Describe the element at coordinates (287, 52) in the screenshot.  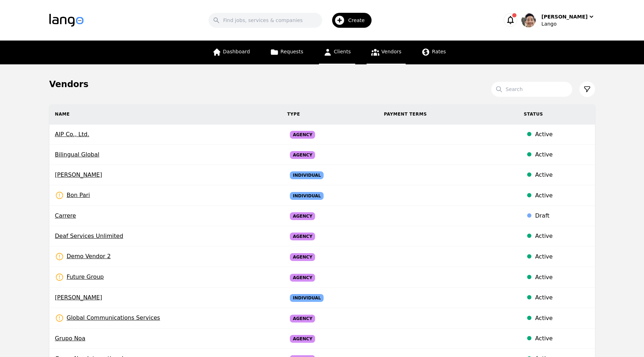
I see `a: Requests` at that location.